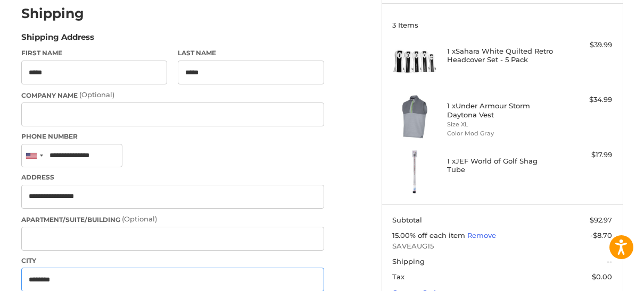  I want to click on a: Remove, so click(481, 235).